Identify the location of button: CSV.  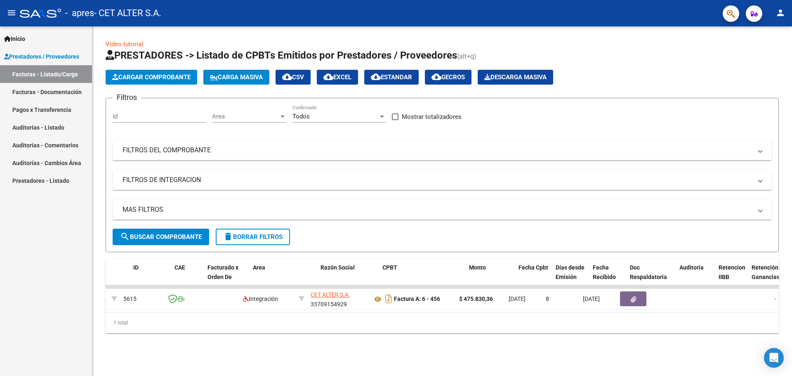
(293, 77).